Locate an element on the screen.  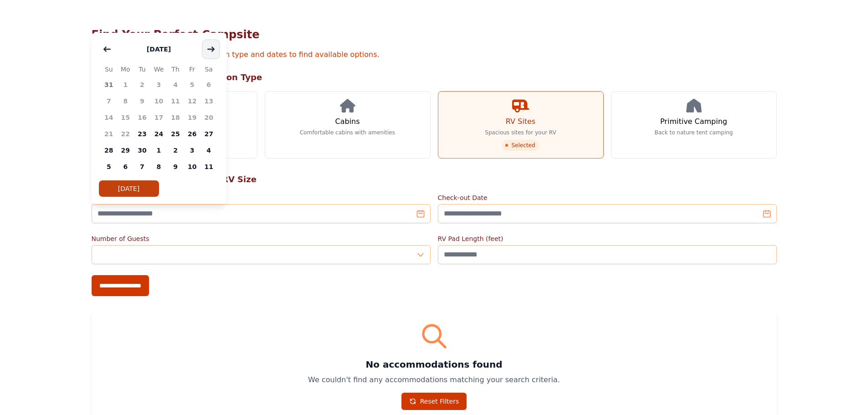
span: 23 is located at coordinates (142, 134).